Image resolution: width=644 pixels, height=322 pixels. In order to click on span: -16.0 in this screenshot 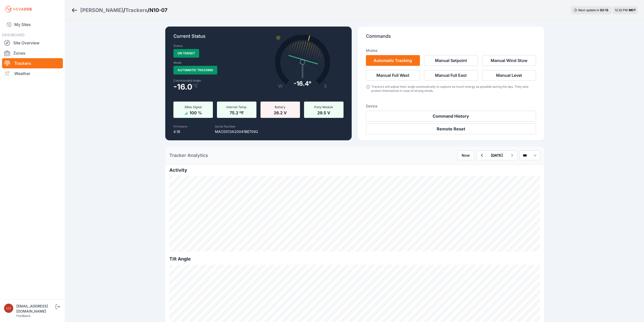, I will do `click(183, 86)`.